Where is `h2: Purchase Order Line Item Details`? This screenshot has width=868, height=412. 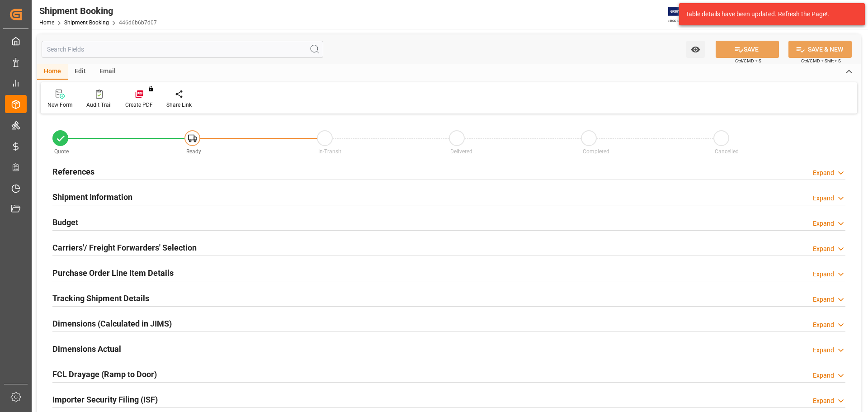 h2: Purchase Order Line Item Details is located at coordinates (113, 273).